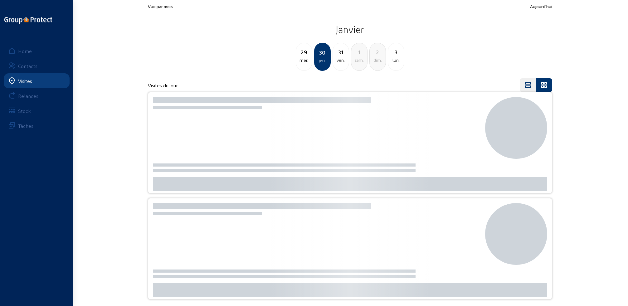 The height and width of the screenshot is (306, 628). What do you see at coordinates (341, 60) in the screenshot?
I see `div: ven.` at bounding box center [341, 60].